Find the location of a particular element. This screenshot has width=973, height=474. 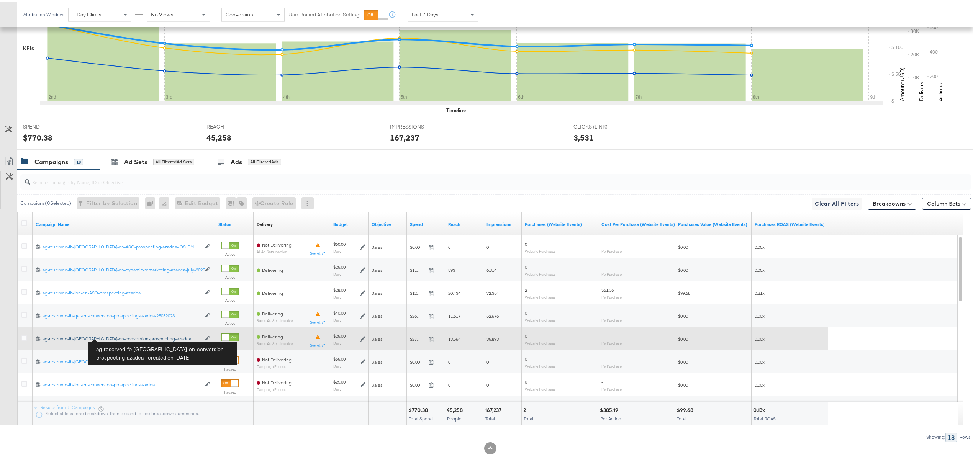

div: 18 is located at coordinates (79, 161).